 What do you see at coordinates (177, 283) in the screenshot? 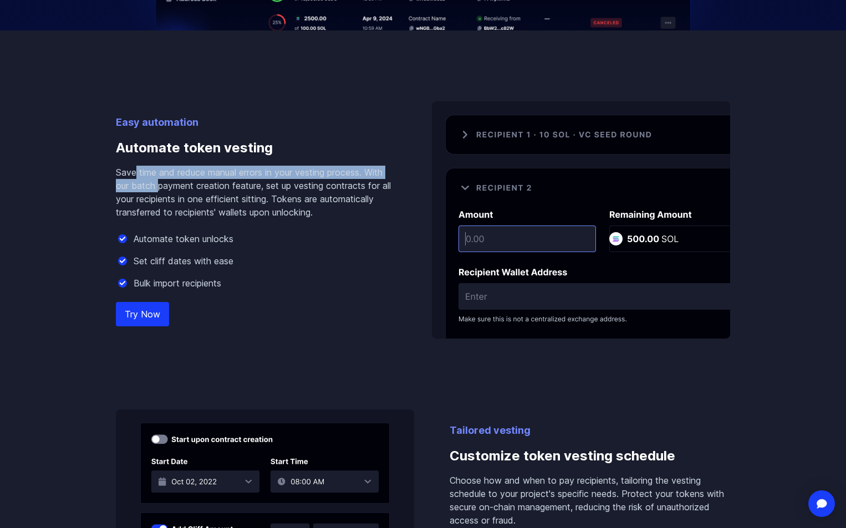
I see `p: Bulk import recipients` at bounding box center [177, 283].